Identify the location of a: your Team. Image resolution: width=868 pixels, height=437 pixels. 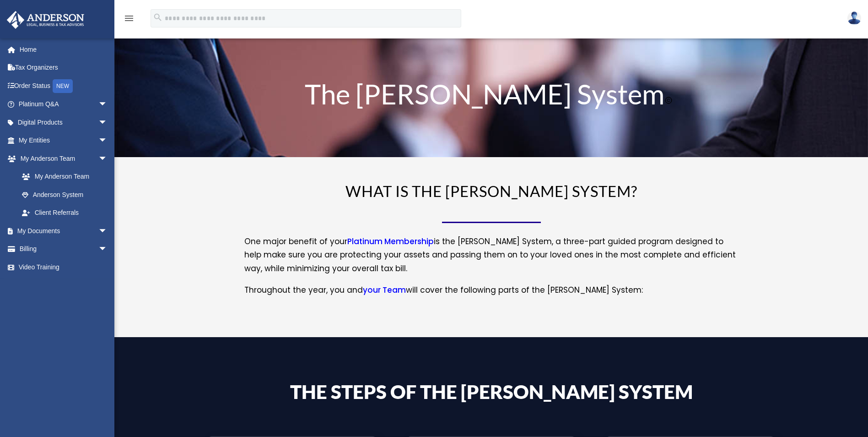
(384, 292).